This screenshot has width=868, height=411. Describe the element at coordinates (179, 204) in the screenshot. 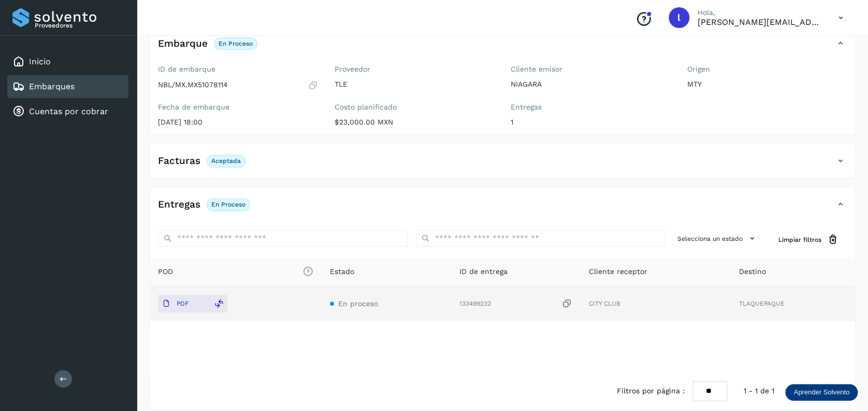

I see `h4: Entregas` at that location.